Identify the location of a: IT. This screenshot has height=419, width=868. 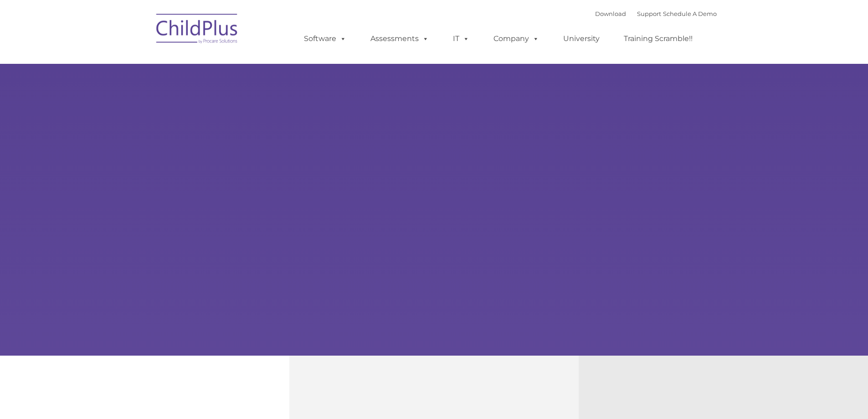
(461, 39).